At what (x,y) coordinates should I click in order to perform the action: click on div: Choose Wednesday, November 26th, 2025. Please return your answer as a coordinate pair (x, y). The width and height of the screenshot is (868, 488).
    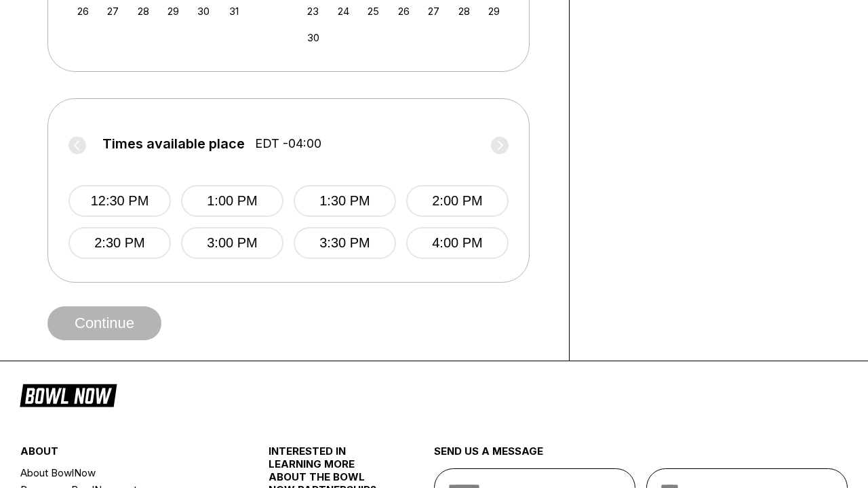
    Looking at the image, I should click on (403, 11).